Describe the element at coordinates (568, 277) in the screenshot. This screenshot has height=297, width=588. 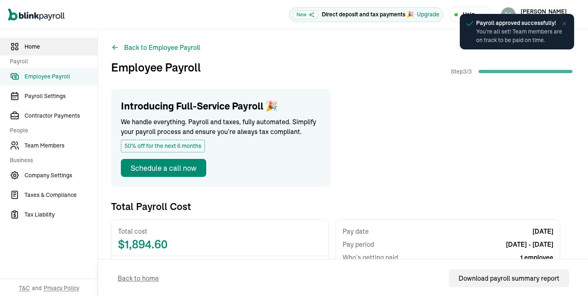
I see `div: Chat Widget` at that location.